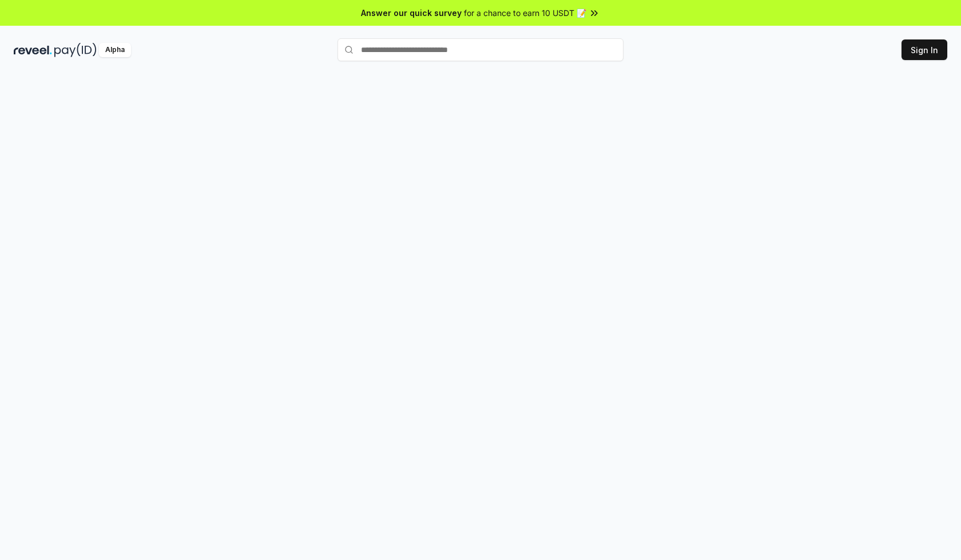 This screenshot has width=961, height=560. I want to click on button: Sign In, so click(925, 50).